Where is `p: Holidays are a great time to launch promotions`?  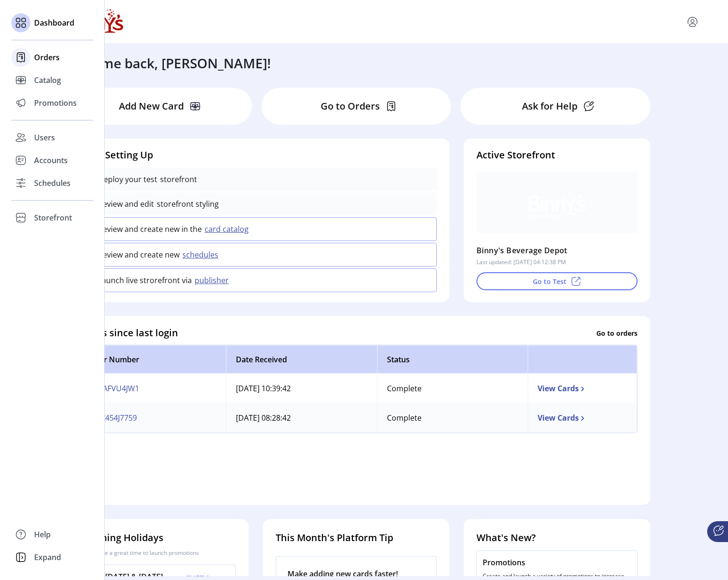
p: Holidays are a great time to launch promotions is located at coordinates (156, 553).